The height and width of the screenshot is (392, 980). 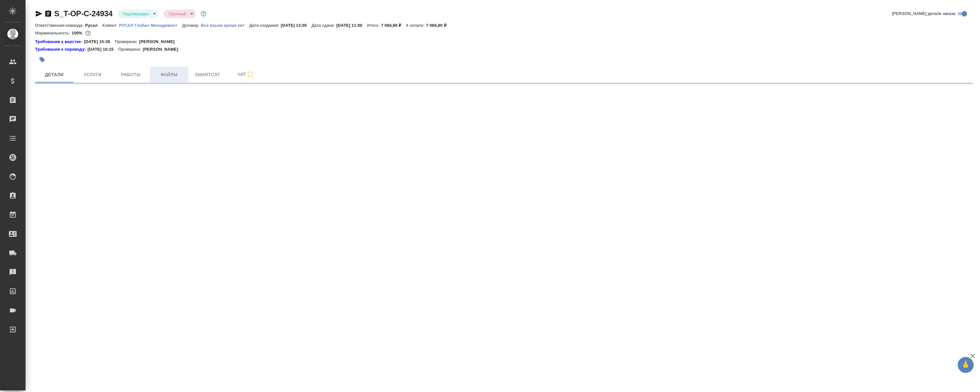 I want to click on p: Итого:, so click(x=373, y=25).